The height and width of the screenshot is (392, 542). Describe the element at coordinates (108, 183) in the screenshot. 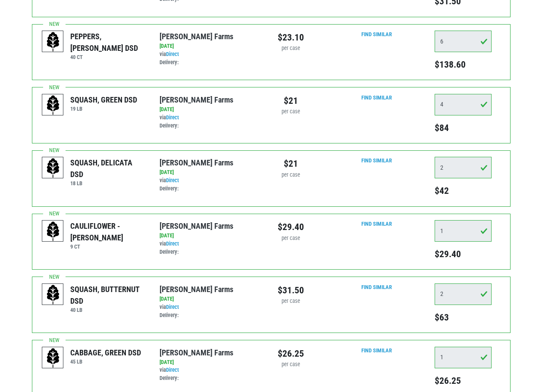

I see `h6: 18 LB` at that location.